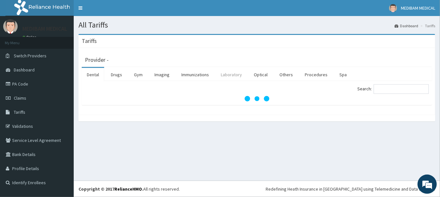  What do you see at coordinates (316, 75) in the screenshot?
I see `a: Procedures` at bounding box center [316, 75].